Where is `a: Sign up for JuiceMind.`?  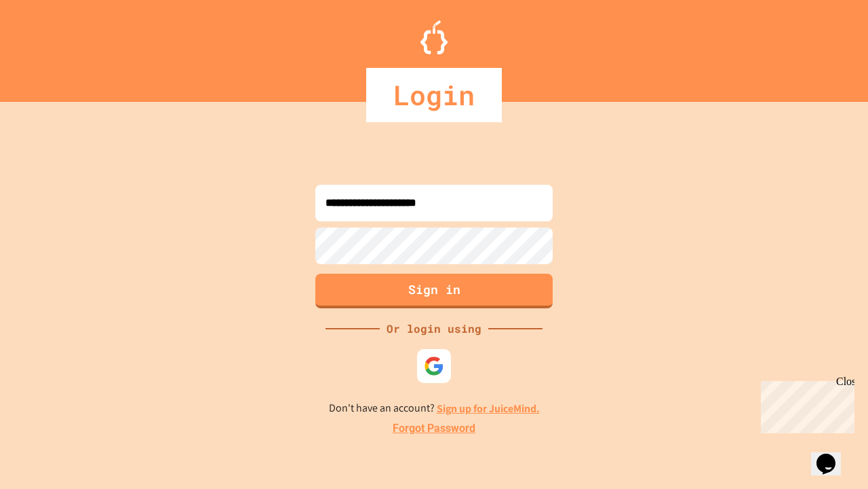 a: Sign up for JuiceMind. is located at coordinates (489, 408).